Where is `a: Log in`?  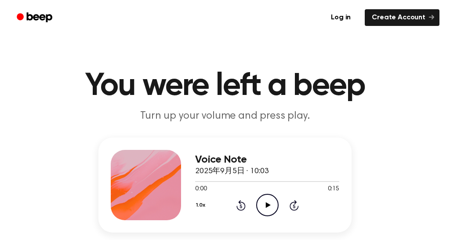 a: Log in is located at coordinates (341, 18).